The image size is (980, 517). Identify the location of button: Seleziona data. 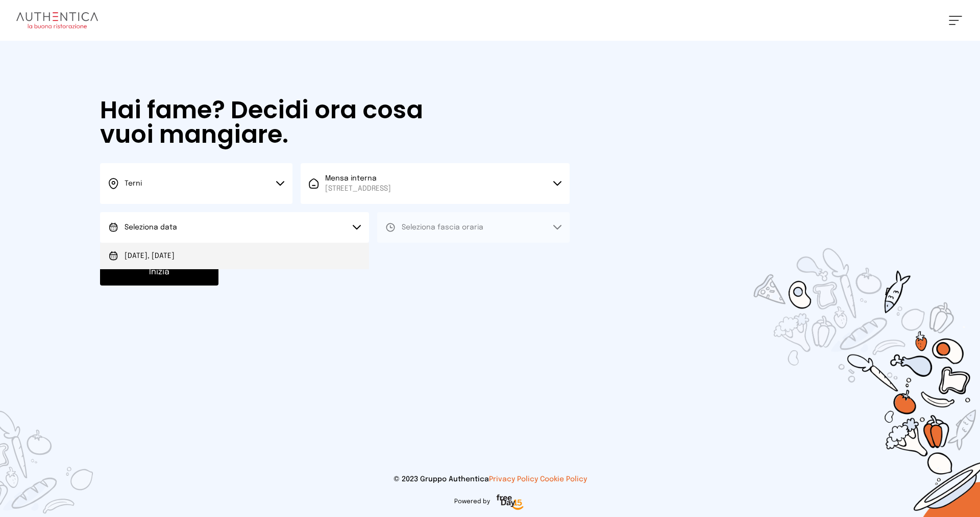
(234, 227).